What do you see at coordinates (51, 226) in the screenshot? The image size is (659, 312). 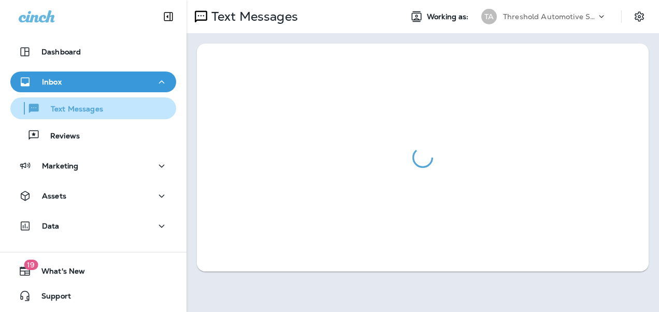 I see `p: Data` at bounding box center [51, 226].